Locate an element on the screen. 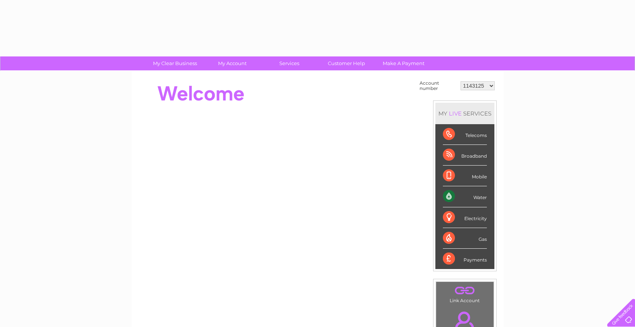 Image resolution: width=635 pixels, height=327 pixels. div: Broadband is located at coordinates (465, 155).